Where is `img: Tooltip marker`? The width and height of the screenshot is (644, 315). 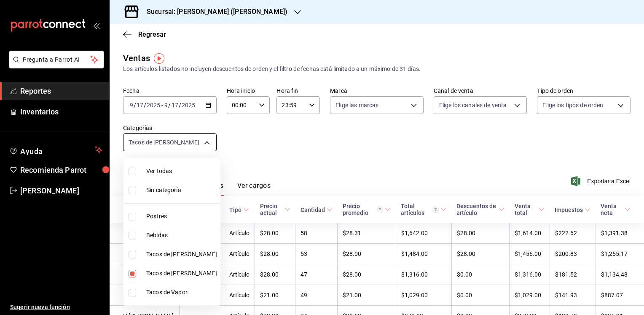 img: Tooltip marker is located at coordinates (159, 58).